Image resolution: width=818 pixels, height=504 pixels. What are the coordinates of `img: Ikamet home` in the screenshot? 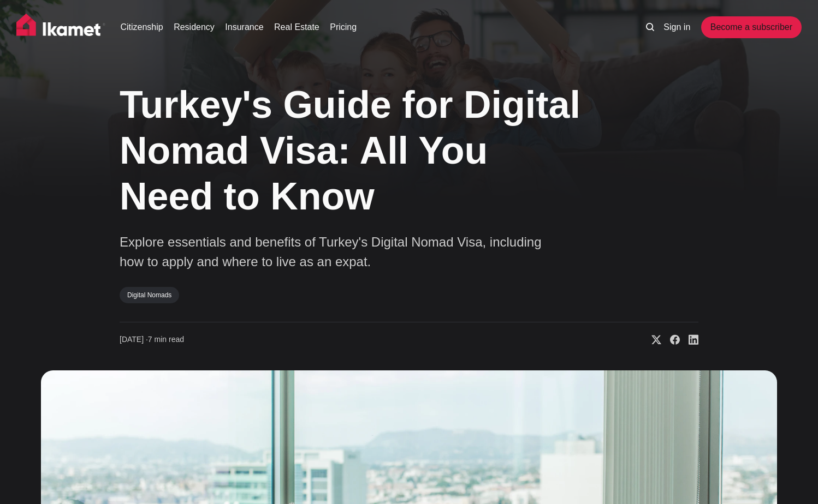 It's located at (61, 27).